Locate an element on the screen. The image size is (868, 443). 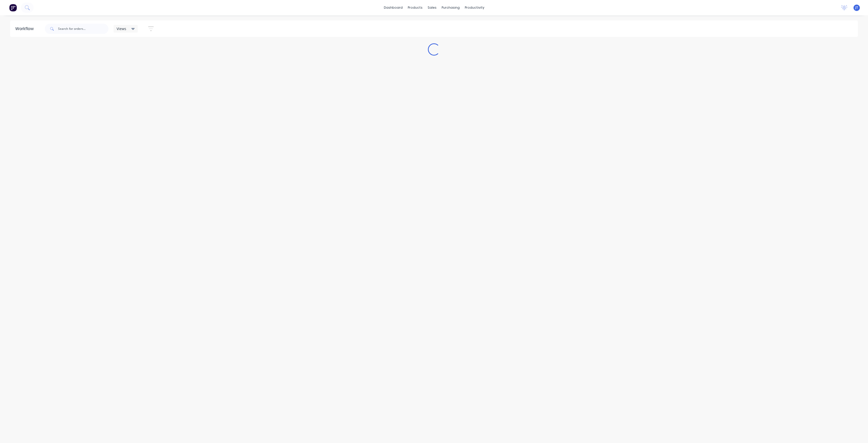
a: dashboard is located at coordinates (393, 8).